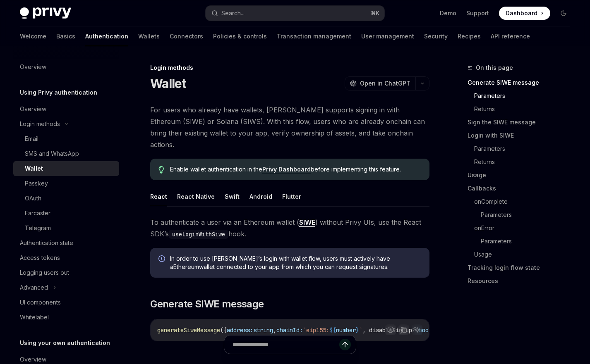 This screenshot has height=364, width=590. I want to click on a: Security, so click(435, 36).